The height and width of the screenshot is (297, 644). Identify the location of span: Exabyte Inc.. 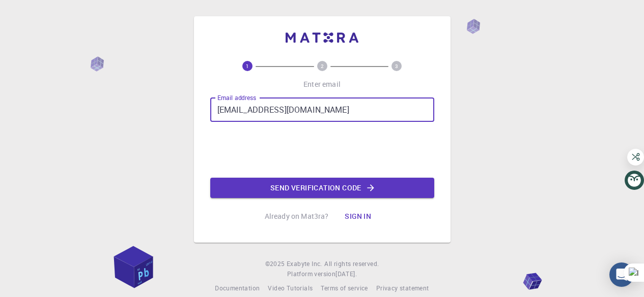
(304, 264).